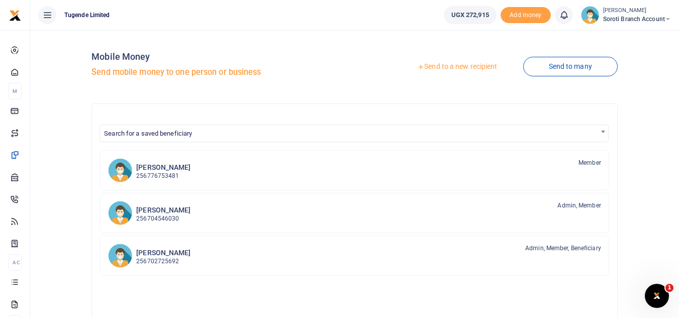 This screenshot has height=318, width=679. What do you see at coordinates (670, 288) in the screenshot?
I see `span: 1` at bounding box center [670, 288].